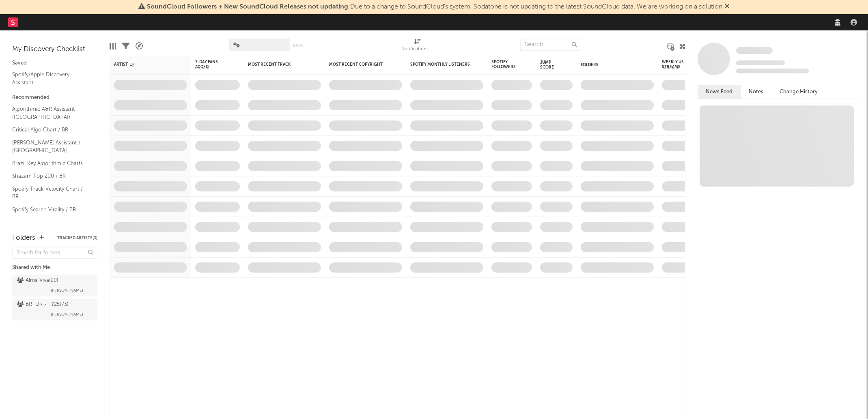 The height and width of the screenshot is (419, 868). What do you see at coordinates (55, 253) in the screenshot?
I see `input: Search for folders...` at bounding box center [55, 253].